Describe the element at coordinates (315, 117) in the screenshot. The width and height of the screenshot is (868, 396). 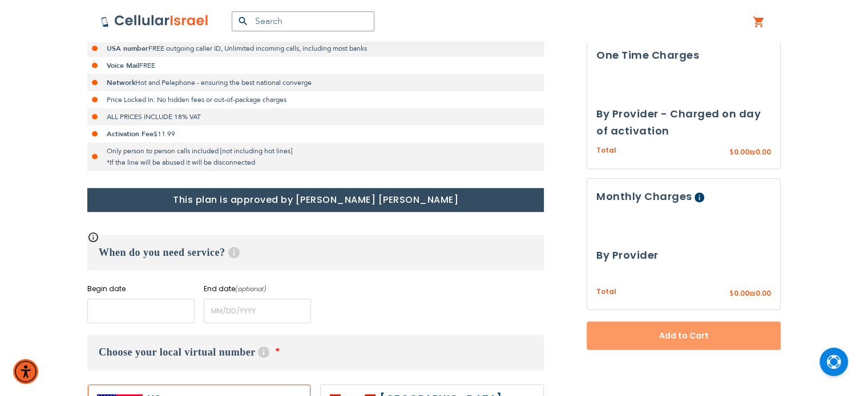
I see `li: ALL PRICES INCLUDE 18% VAT` at that location.